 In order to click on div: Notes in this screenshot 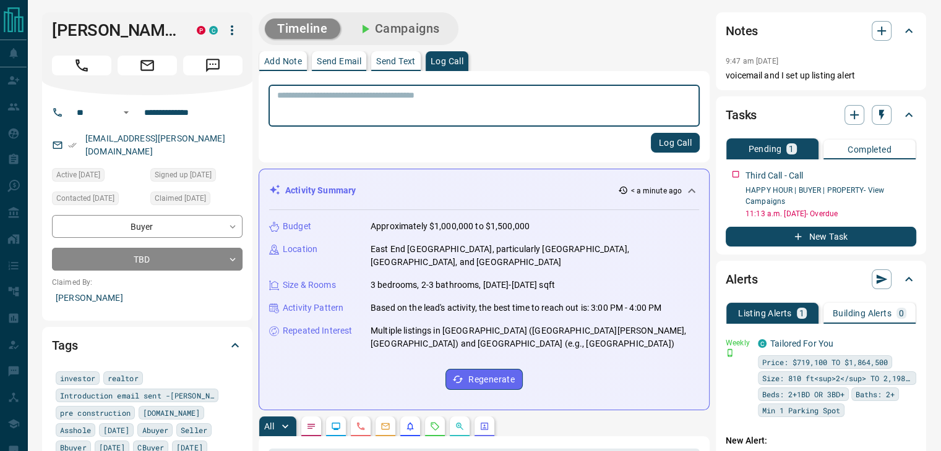, I will do `click(821, 31)`.